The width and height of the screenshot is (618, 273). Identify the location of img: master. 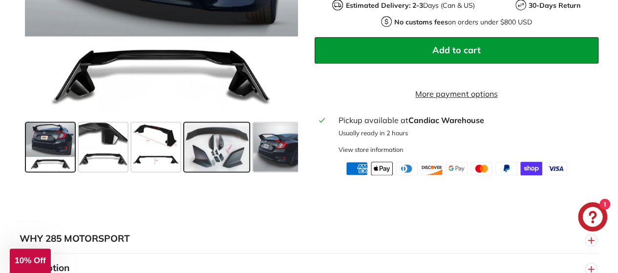
(481, 168).